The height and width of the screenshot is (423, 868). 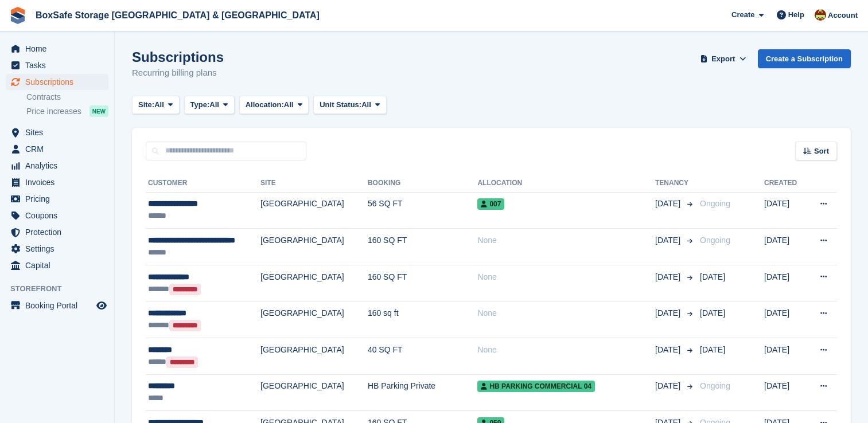 What do you see at coordinates (264, 105) in the screenshot?
I see `span: Allocation:` at bounding box center [264, 105].